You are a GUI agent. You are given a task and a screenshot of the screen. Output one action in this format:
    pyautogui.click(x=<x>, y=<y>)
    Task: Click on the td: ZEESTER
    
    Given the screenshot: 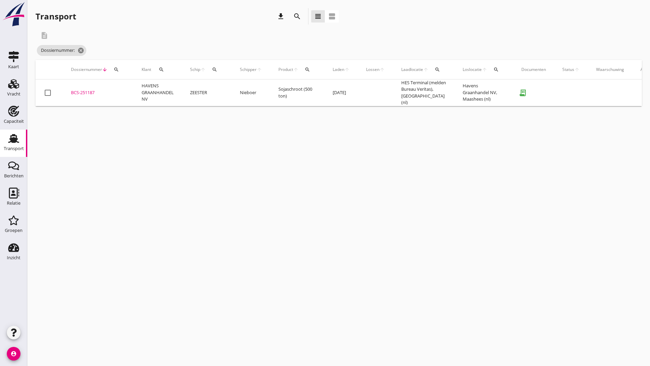 What is the action you would take?
    pyautogui.click(x=207, y=93)
    